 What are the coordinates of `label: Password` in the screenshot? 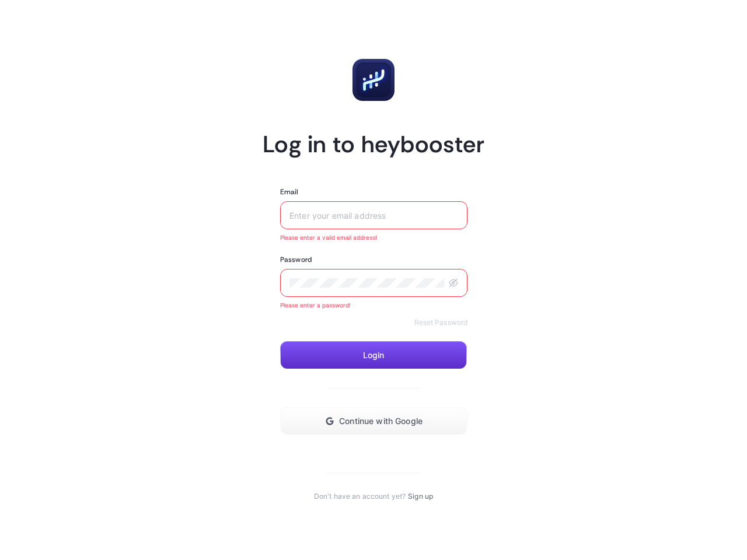 It's located at (296, 260).